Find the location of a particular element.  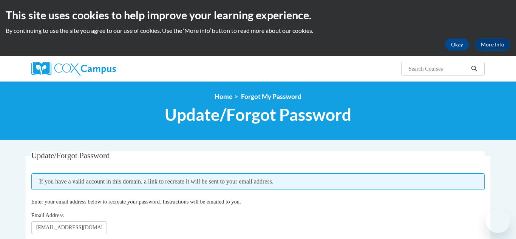

span: Enter your email address below to recreate your password. Instructions will be emailed to you. is located at coordinates (136, 202).